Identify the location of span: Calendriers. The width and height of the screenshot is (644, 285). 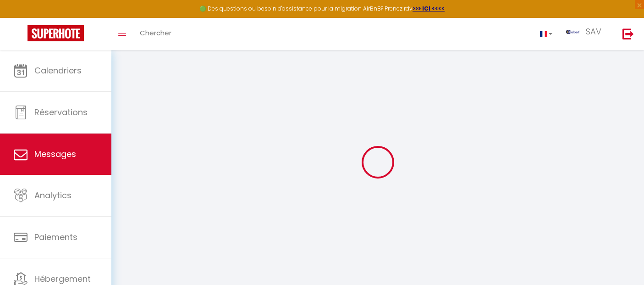
(57, 70).